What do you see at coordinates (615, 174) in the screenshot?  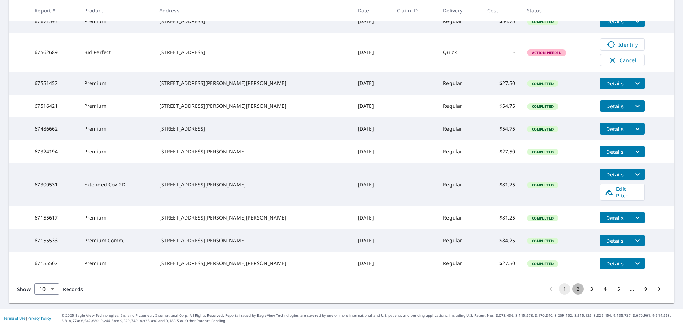 I see `button: detailsBtn-67300531` at bounding box center [615, 174].